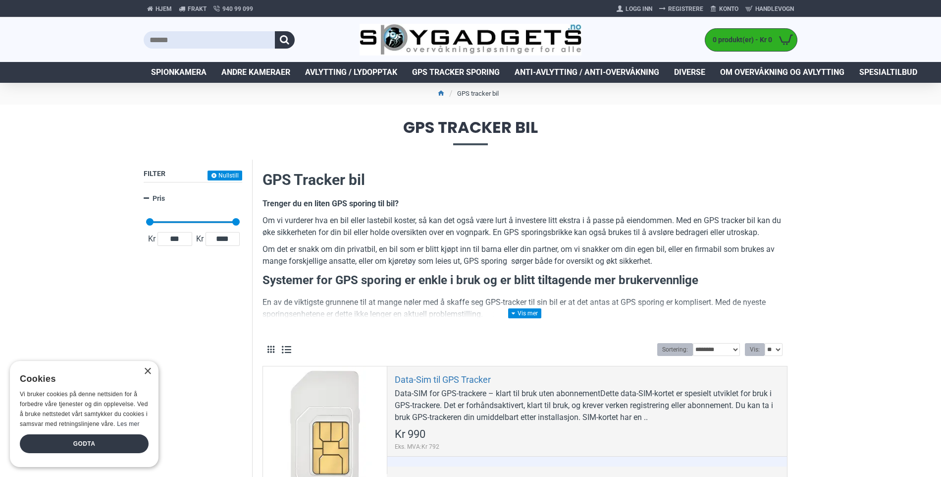 The width and height of the screenshot is (941, 477). What do you see at coordinates (330, 203) in the screenshot?
I see `b: Trenger du en liten GPS sporing til bil?` at bounding box center [330, 203].